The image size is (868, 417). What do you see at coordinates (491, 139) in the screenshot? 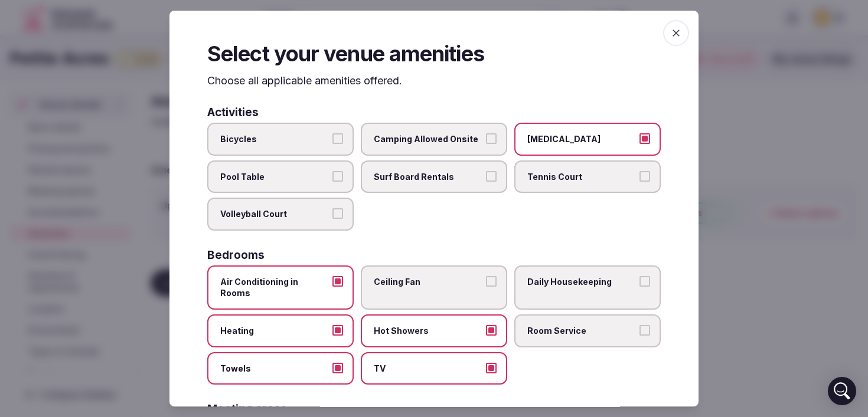
I see `button: Camping Allowed Onsite` at bounding box center [491, 139].